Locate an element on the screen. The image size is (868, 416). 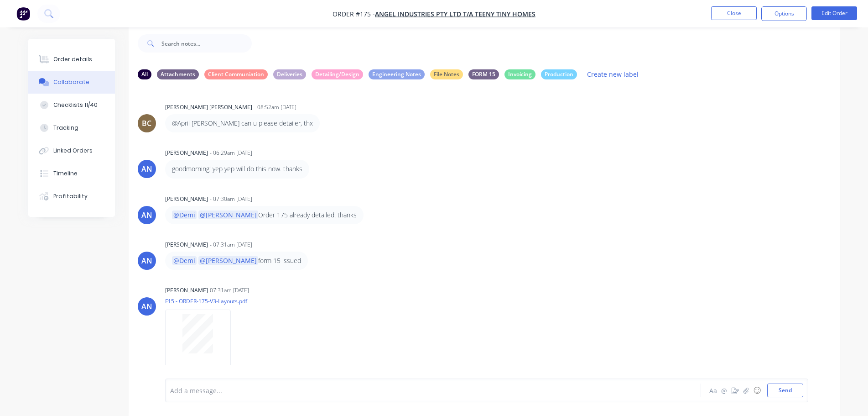
div: Invoicing is located at coordinates (520, 75).